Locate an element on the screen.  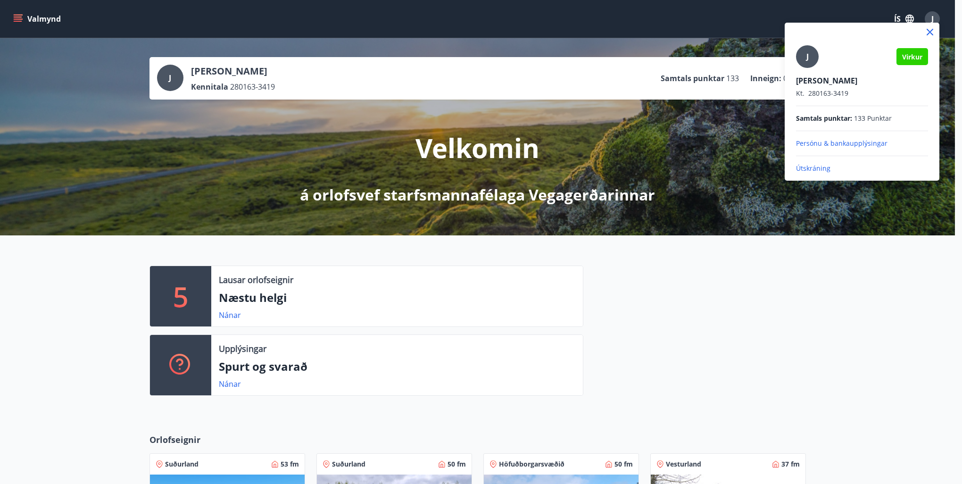
p: Persónu & bankaupplýsingar is located at coordinates (862, 143).